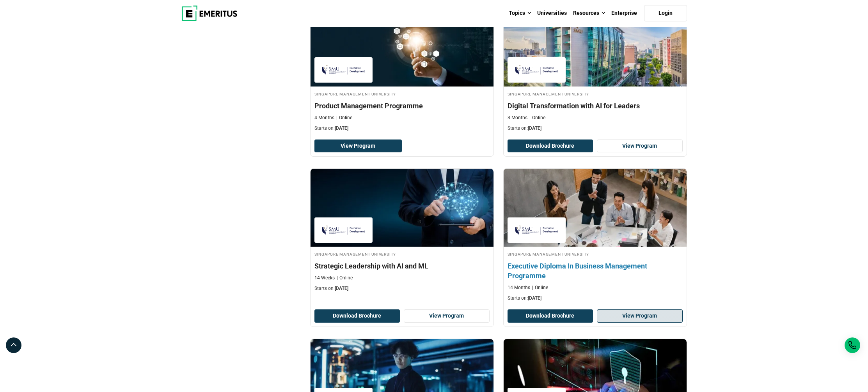 Image resolution: width=868 pixels, height=392 pixels. What do you see at coordinates (324, 278) in the screenshot?
I see `p: 14 Weeks` at bounding box center [324, 278].